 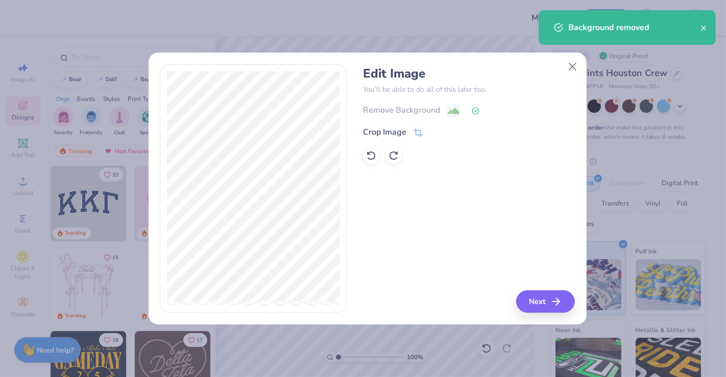 I want to click on button: Close, so click(x=573, y=67).